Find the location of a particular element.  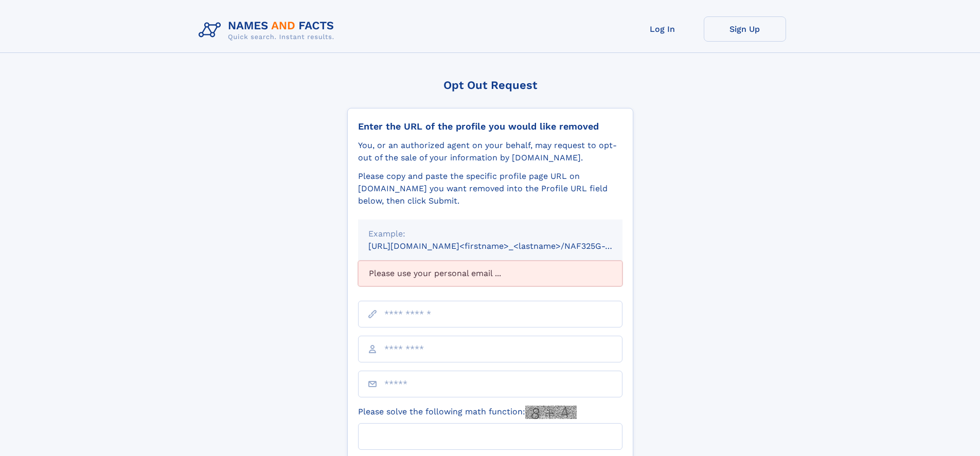

div: You, or an authorized agent on your behalf, may request to opt-out of the sale of your informatio... is located at coordinates (490, 152).